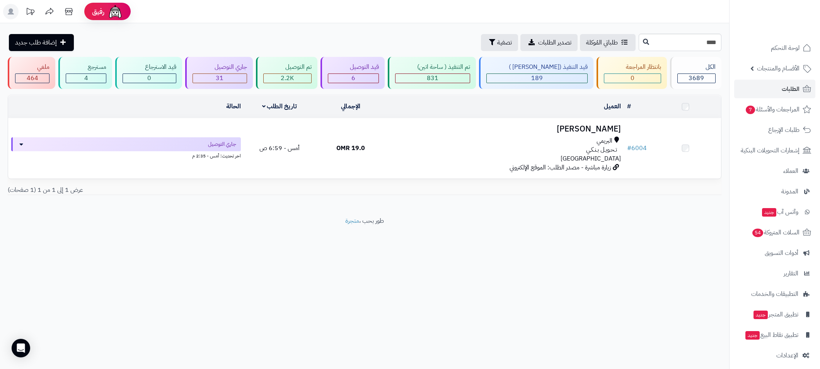  What do you see at coordinates (41, 43) in the screenshot?
I see `a: إضافة طلب جديد` at bounding box center [41, 43].